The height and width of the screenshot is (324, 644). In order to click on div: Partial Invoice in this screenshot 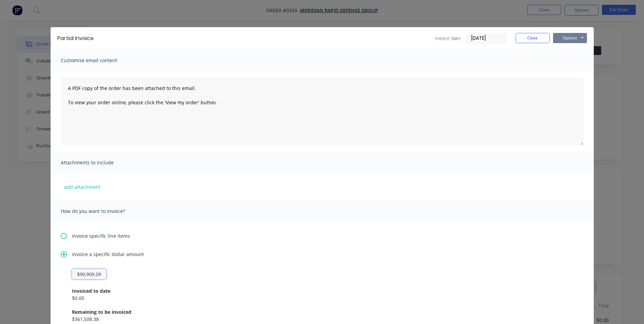, I will do `click(76, 39)`.